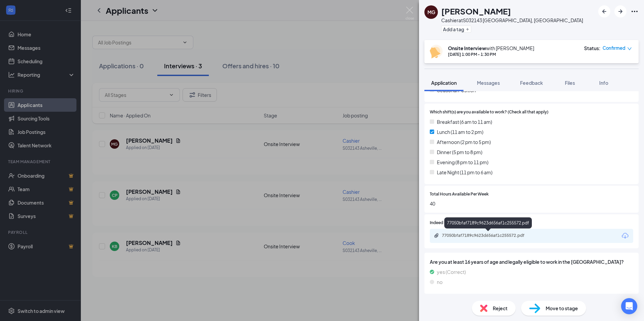 The width and height of the screenshot is (644, 321). What do you see at coordinates (500, 308) in the screenshot?
I see `span: Reject` at bounding box center [500, 308].